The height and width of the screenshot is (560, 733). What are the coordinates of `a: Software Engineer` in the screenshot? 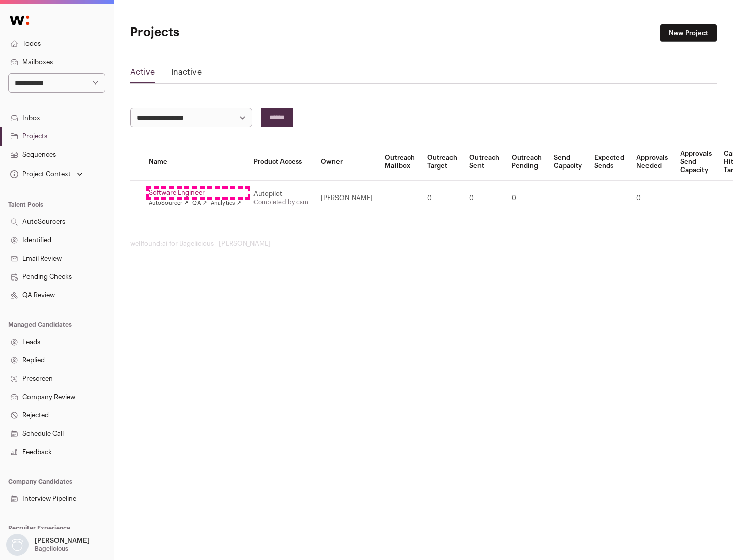 It's located at (195, 193).